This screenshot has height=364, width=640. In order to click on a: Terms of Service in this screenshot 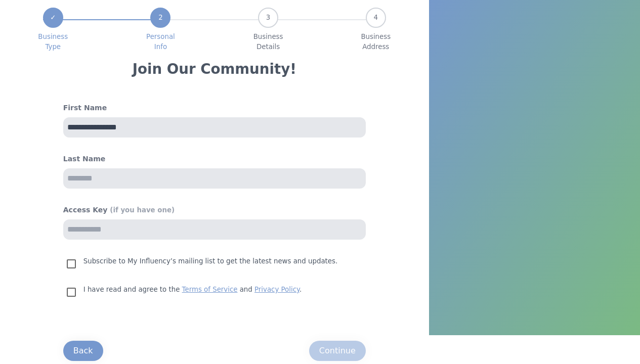, I will do `click(210, 290)`.